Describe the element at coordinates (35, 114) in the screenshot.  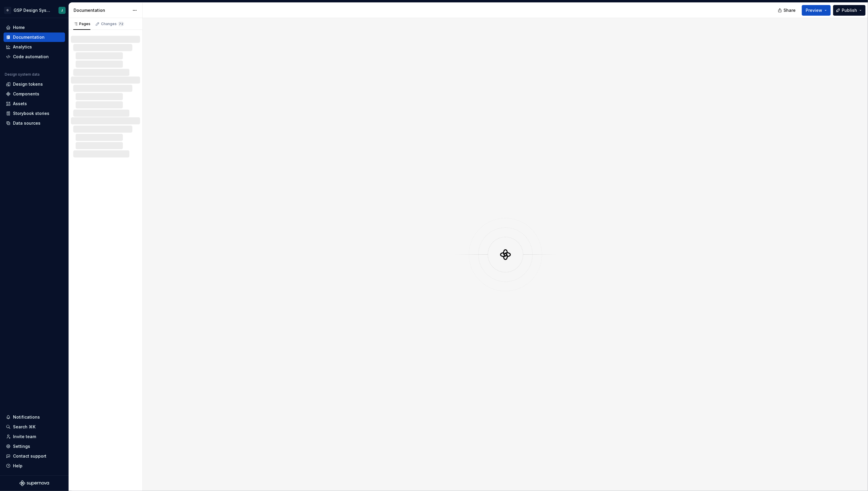
I see `a: Storybook stories` at that location.